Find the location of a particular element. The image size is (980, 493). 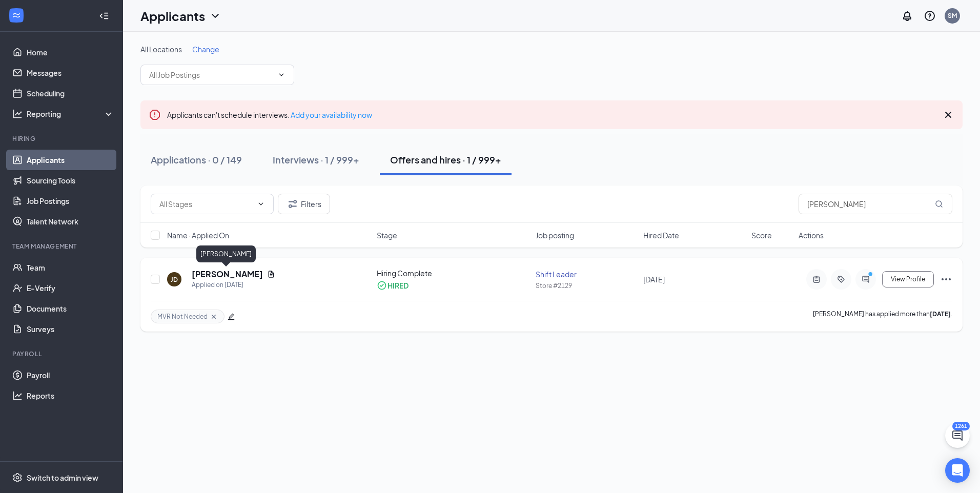

span: MVR Not Needed is located at coordinates (183, 316).